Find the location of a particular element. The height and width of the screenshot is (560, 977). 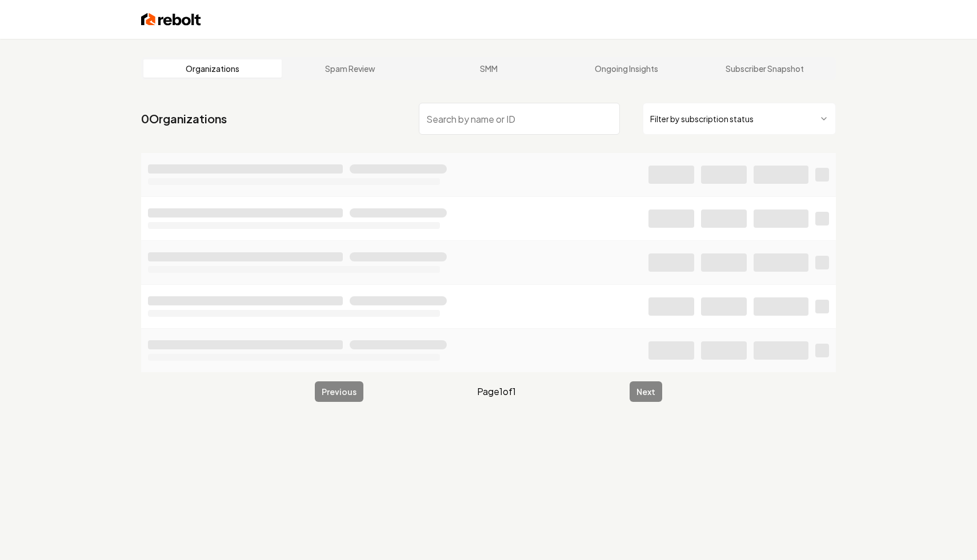

a: Subscriber Snapshot is located at coordinates (765, 69).